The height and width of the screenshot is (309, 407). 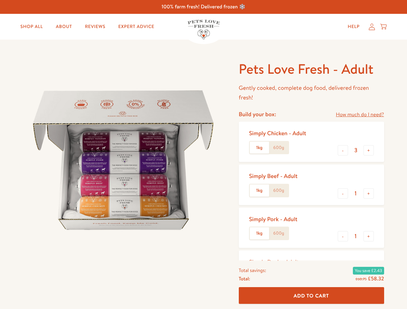 I want to click on span: Total:, so click(x=244, y=279).